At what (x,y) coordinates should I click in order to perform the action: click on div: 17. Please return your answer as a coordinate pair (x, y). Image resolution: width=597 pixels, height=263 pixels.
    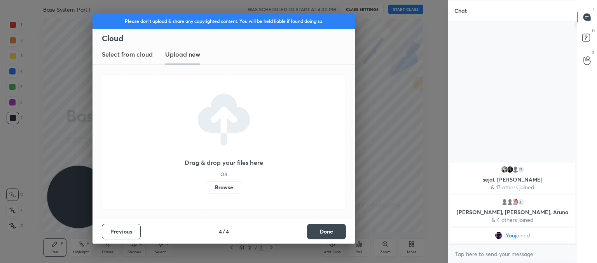
    Looking at the image, I should click on (521, 170).